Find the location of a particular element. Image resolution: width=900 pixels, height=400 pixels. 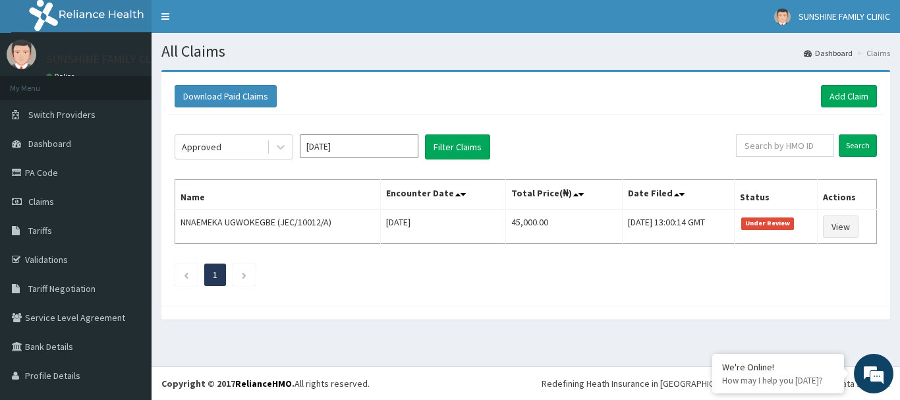

a: Online is located at coordinates (62, 76).